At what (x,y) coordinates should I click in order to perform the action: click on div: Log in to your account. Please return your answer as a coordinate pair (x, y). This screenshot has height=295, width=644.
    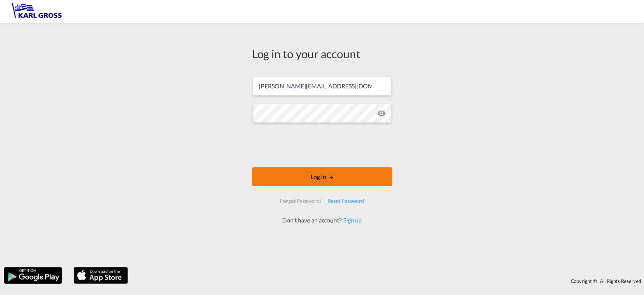
    Looking at the image, I should click on (322, 53).